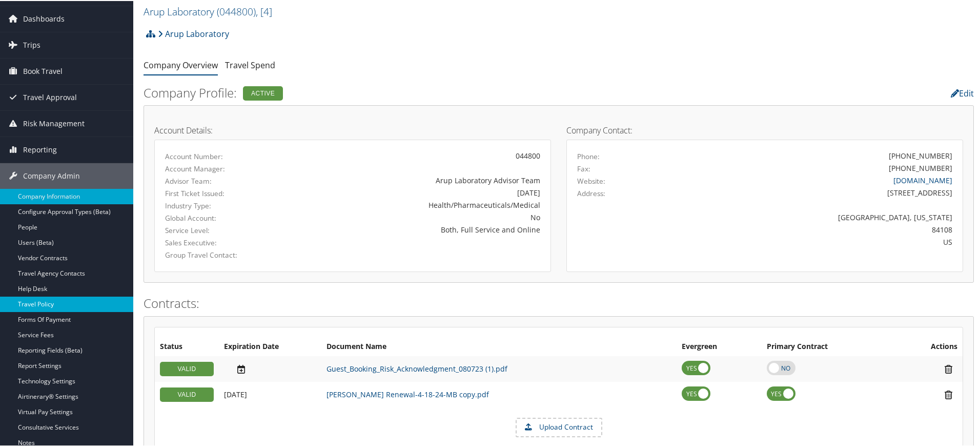 This screenshot has height=446, width=980. I want to click on th: Status, so click(187, 346).